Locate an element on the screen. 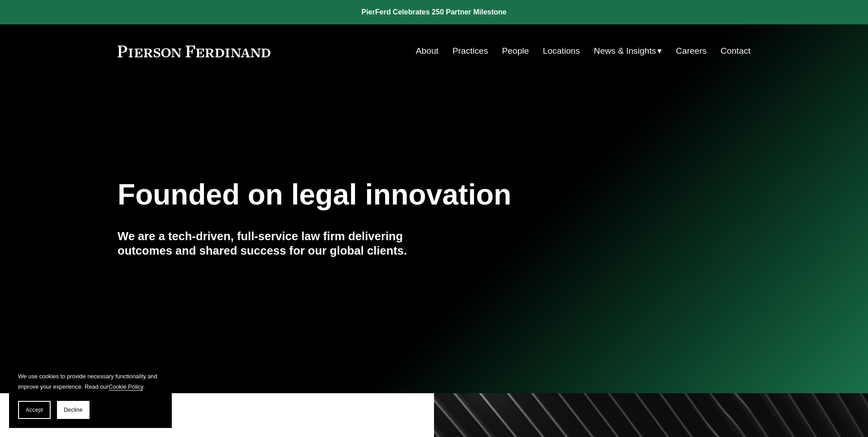 The image size is (868, 437). span: Accept is located at coordinates (34, 410).